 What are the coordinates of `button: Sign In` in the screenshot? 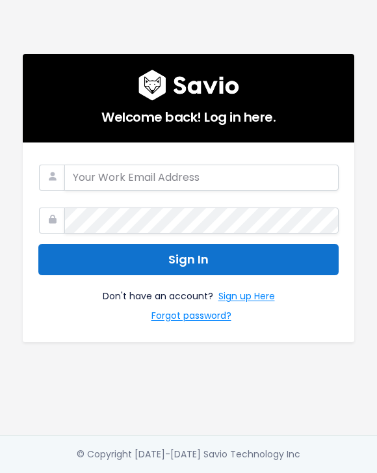 It's located at (189, 260).